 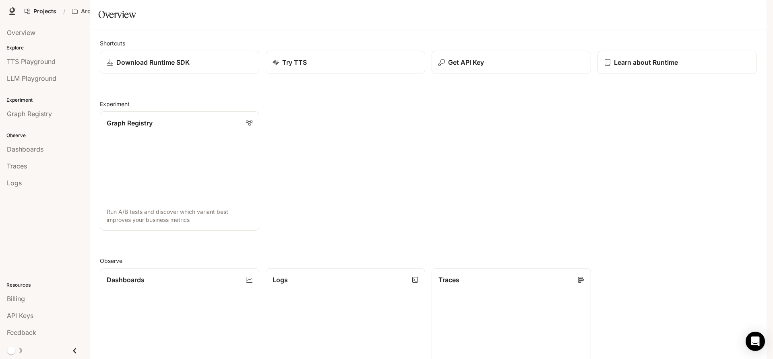 I want to click on p: Download Runtime SDK, so click(x=153, y=62).